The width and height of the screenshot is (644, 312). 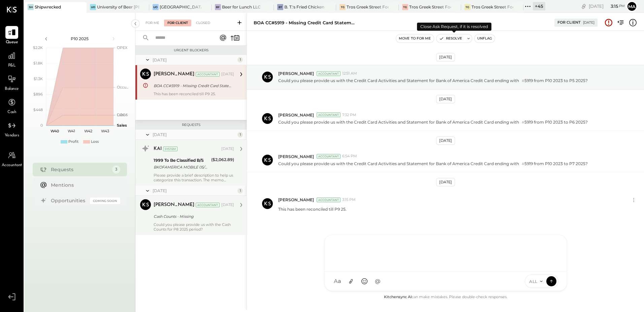 What do you see at coordinates (84, 185) in the screenshot?
I see `div: Mentions` at bounding box center [84, 185].